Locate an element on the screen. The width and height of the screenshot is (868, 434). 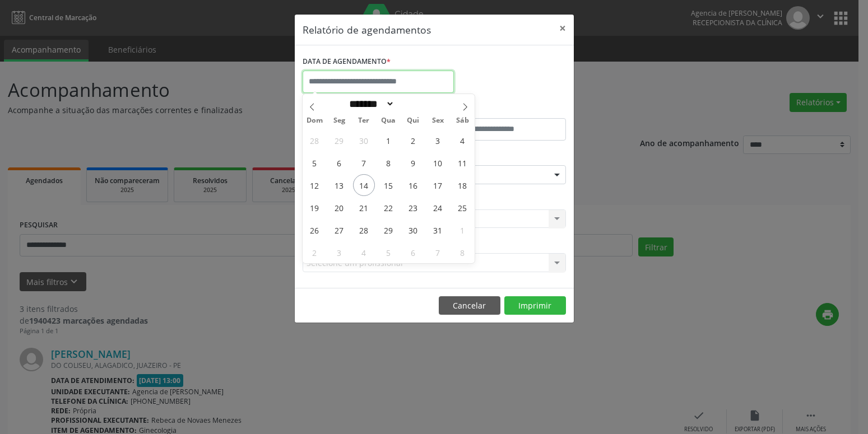
label: DATA DE AGENDAMENTO is located at coordinates (347, 62).